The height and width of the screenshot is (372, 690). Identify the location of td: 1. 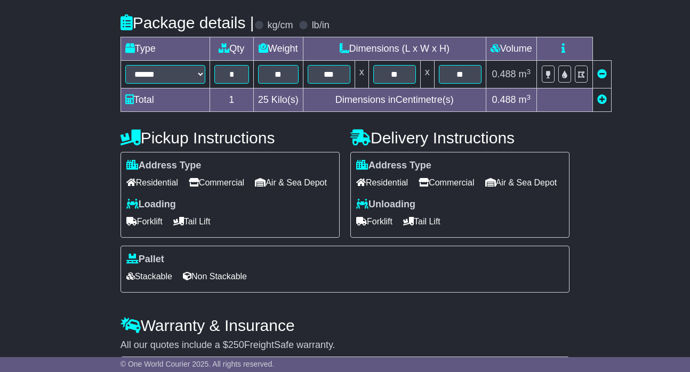
(232, 100).